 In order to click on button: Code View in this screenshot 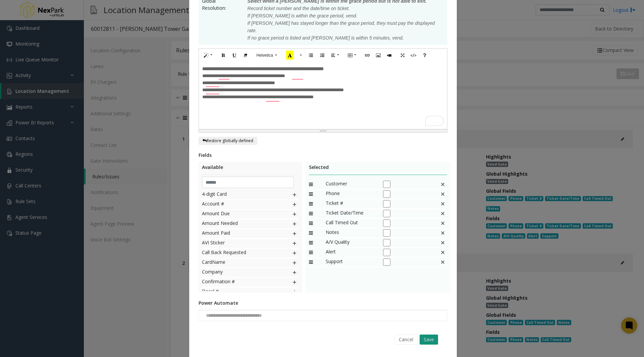, I will do `click(414, 55)`.